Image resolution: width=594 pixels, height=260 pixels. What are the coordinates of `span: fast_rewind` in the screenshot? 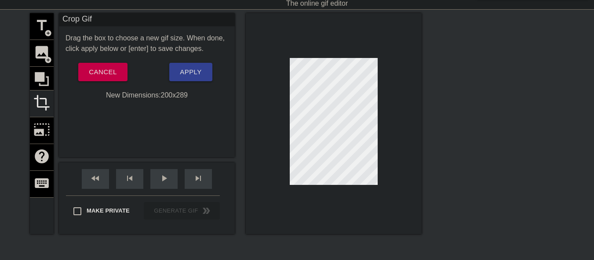 It's located at (95, 179).